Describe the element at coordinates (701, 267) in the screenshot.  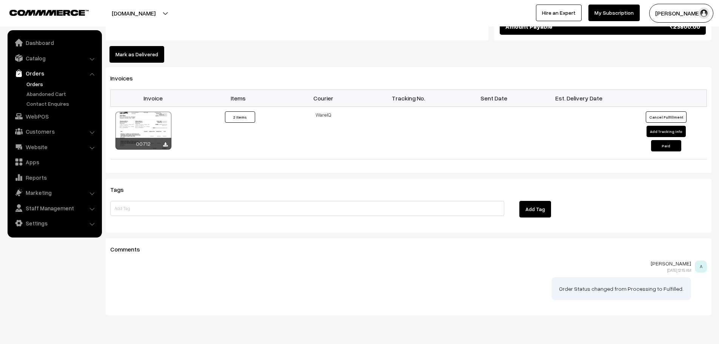
I see `span: A` at that location.